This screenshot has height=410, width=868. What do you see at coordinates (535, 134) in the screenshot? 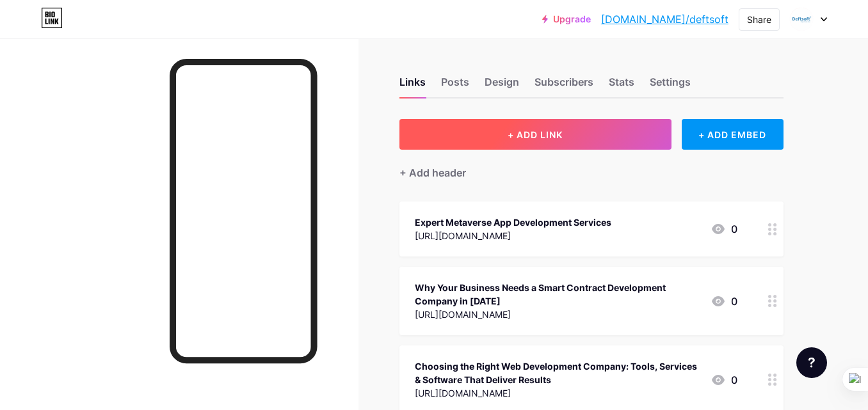
I see `button: + ADD LINK` at bounding box center [535, 134].